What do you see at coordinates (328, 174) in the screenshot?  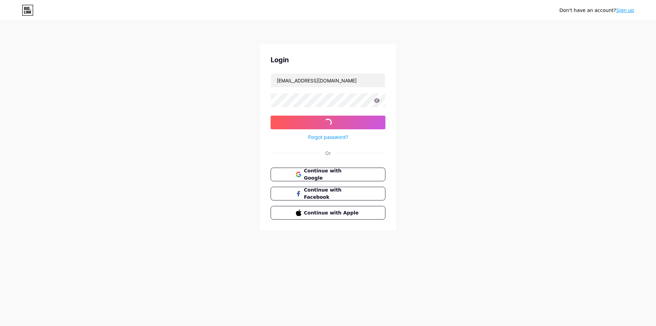 I see `a: Continue with Google` at bounding box center [328, 174].